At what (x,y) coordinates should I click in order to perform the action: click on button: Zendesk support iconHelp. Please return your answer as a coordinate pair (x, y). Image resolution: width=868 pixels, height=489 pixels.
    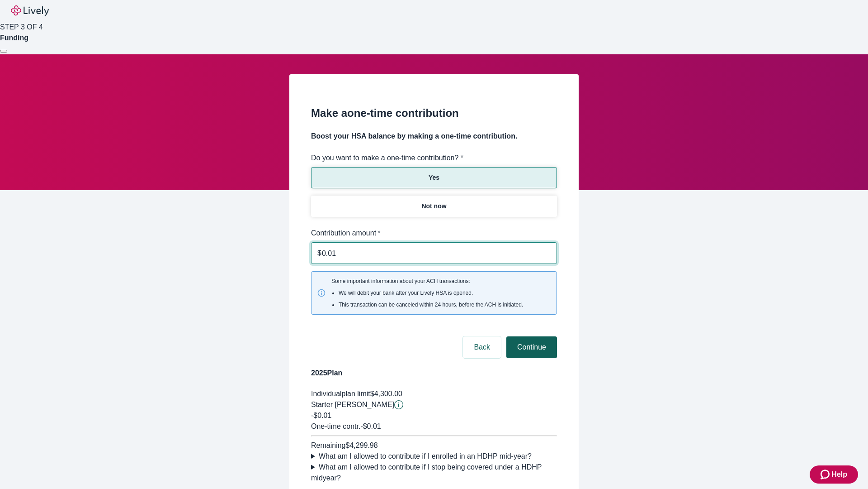
    Looking at the image, I should click on (834, 474).